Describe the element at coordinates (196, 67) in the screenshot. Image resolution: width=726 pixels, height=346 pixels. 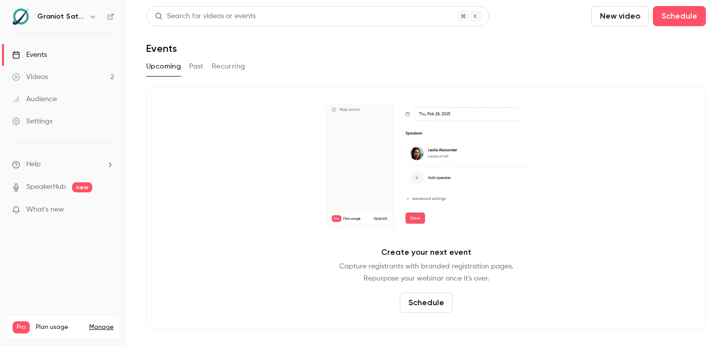
I see `button: Past` at that location.